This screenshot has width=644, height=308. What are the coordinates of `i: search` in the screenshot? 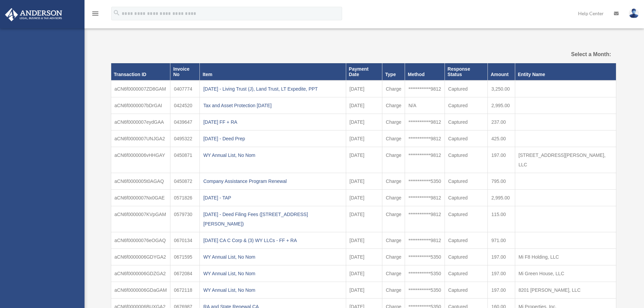 It's located at (117, 13).